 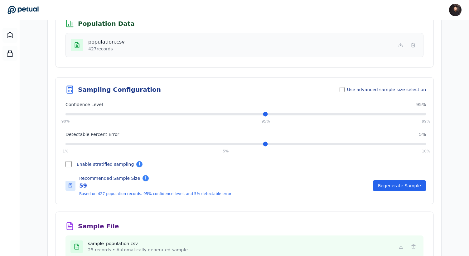 What do you see at coordinates (105, 164) in the screenshot?
I see `label: Enable stratified sampling` at bounding box center [105, 164].